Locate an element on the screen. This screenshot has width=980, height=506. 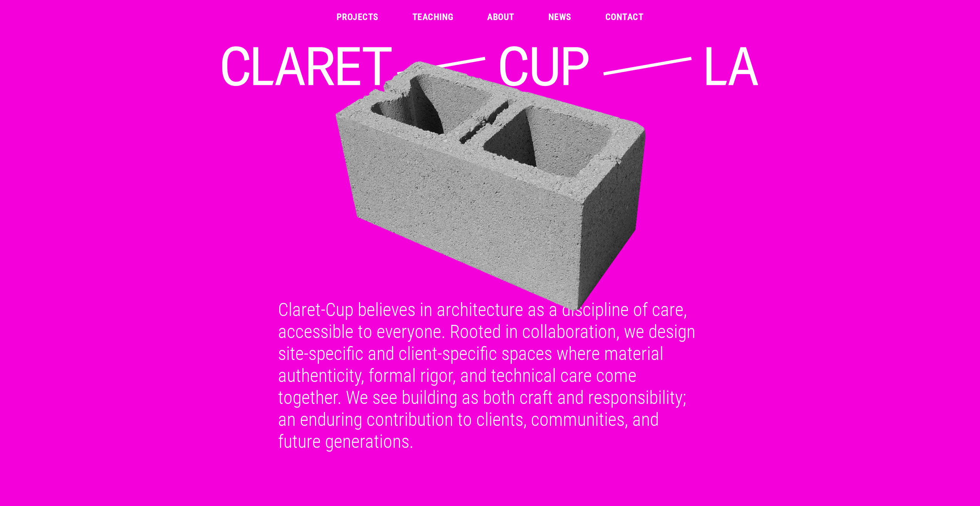
nav: Main Menu is located at coordinates (490, 17).